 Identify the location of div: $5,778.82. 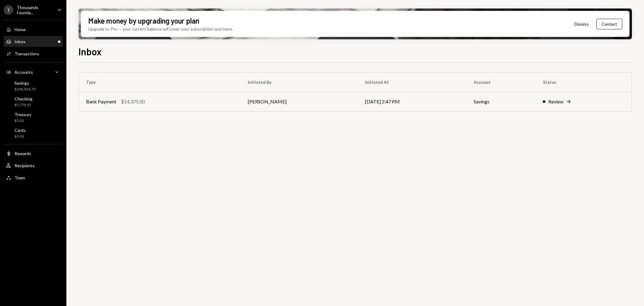
(23, 105).